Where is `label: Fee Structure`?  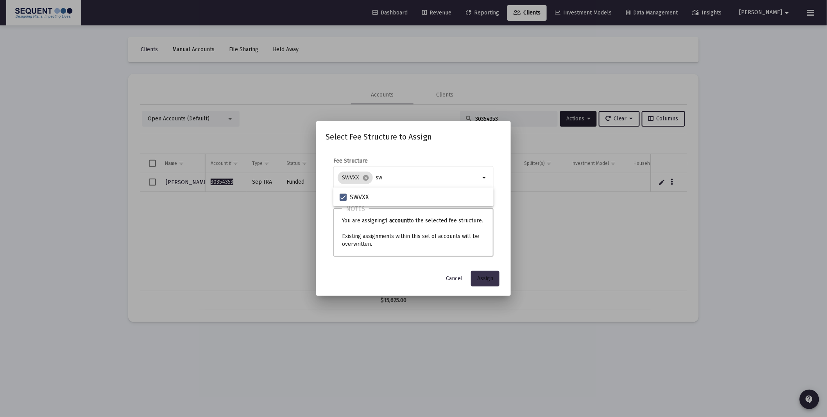 label: Fee Structure is located at coordinates (351, 161).